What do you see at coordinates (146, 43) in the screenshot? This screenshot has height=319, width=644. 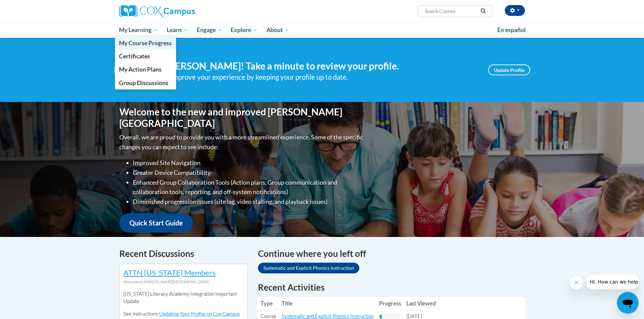 I see `a: My Course Progress` at bounding box center [146, 43].